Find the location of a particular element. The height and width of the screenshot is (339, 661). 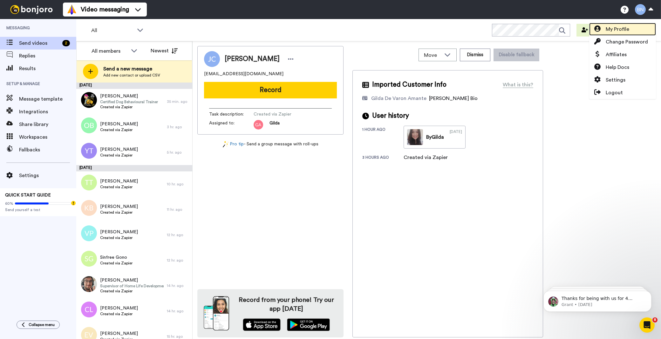

img: download is located at coordinates (216, 314).